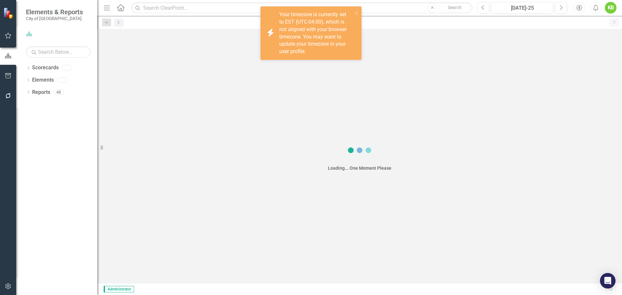 This screenshot has height=295, width=622. Describe the element at coordinates (316, 33) in the screenshot. I see `div: Your timezone is currently set to EST (UTC-04:00), which is not aligned with your browser timezon...` at that location.